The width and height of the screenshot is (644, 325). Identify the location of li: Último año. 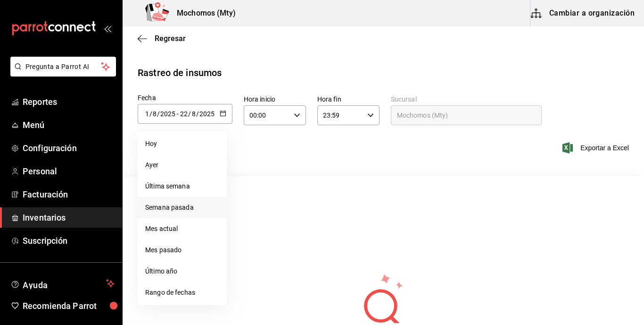
(182, 271).